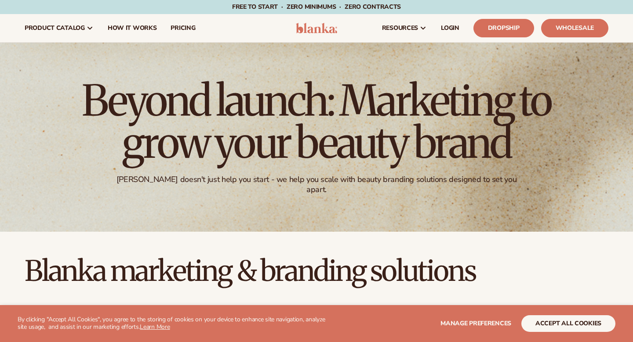 This screenshot has width=633, height=342. What do you see at coordinates (316, 7) in the screenshot?
I see `span: Free to start · ZERO minimums · ZERO contracts` at bounding box center [316, 7].